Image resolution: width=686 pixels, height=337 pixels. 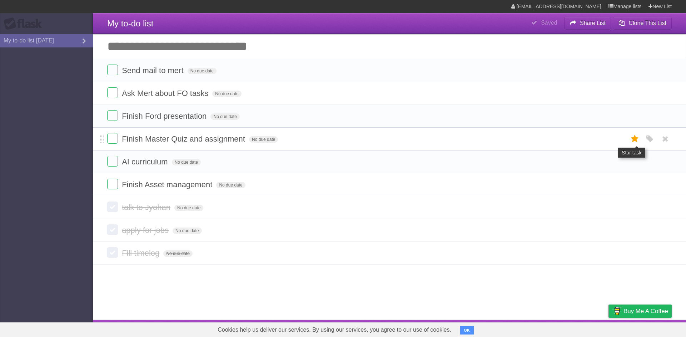 What do you see at coordinates (635, 139) in the screenshot?
I see `label: Star task` at bounding box center [635, 139].